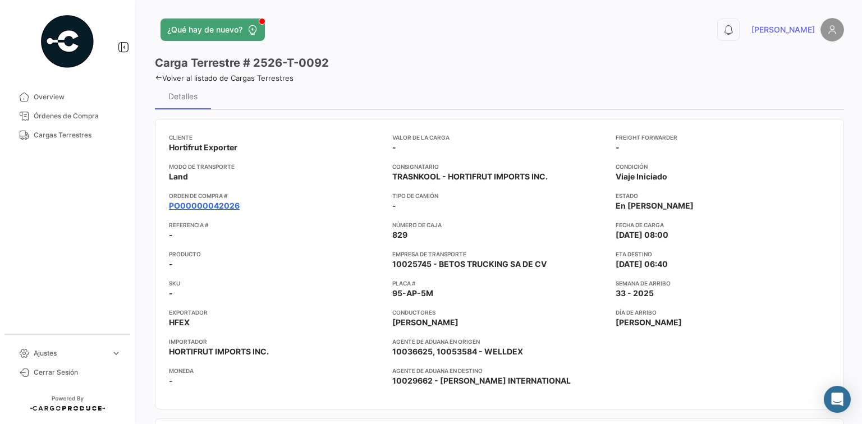 This screenshot has width=862, height=424. What do you see at coordinates (276, 167) in the screenshot?
I see `app-card-info-title: Modo de Transporte` at bounding box center [276, 167].